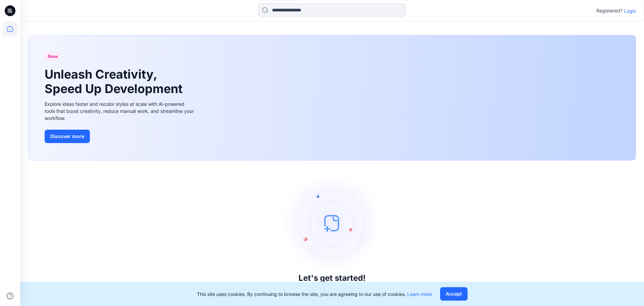  Describe the element at coordinates (120, 111) in the screenshot. I see `div: Explore ideas faster and recolor styles at scale with AI-powered tools that boost creativity, red...` at that location.